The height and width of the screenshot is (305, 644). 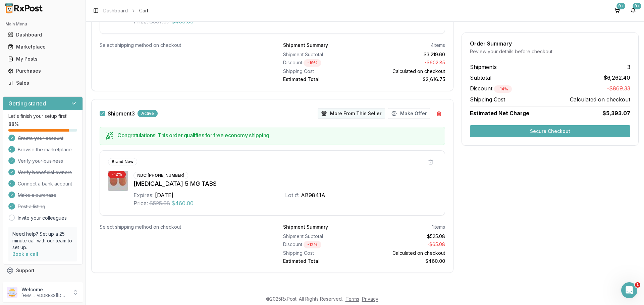 What do you see at coordinates (550, 131) in the screenshot?
I see `button: Secure Checkout` at bounding box center [550, 131].